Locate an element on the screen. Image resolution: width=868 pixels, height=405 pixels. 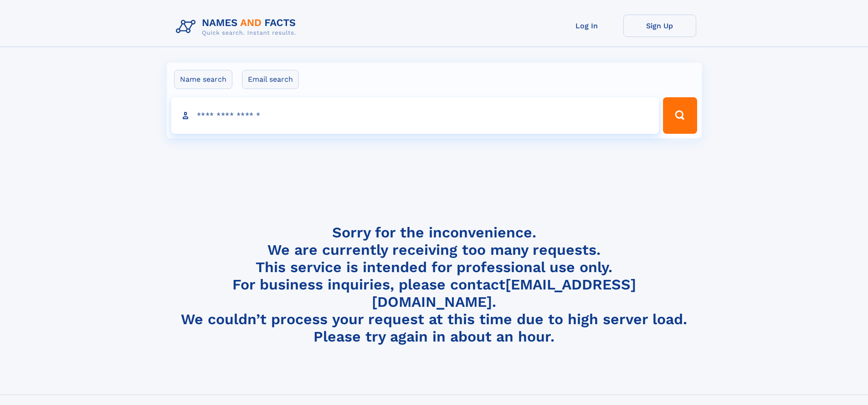
a: Sign Up is located at coordinates (660, 26).